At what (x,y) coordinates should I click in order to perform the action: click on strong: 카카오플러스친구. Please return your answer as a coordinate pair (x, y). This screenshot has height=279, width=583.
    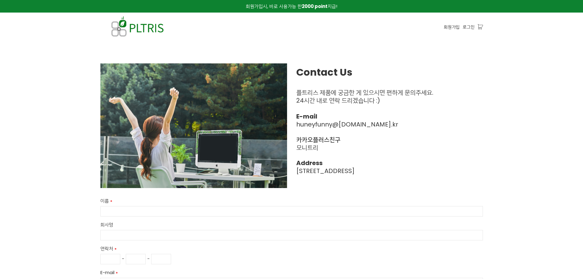
    Looking at the image, I should click on (318, 140).